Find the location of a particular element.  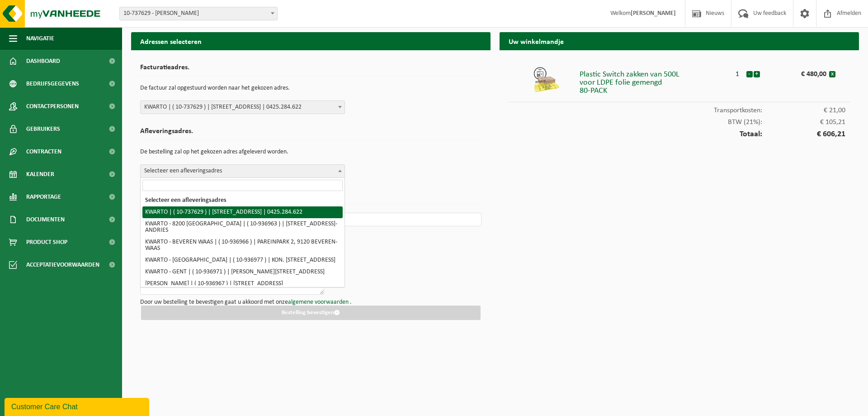

span: Bedrijfsgegevens is located at coordinates (53, 83).